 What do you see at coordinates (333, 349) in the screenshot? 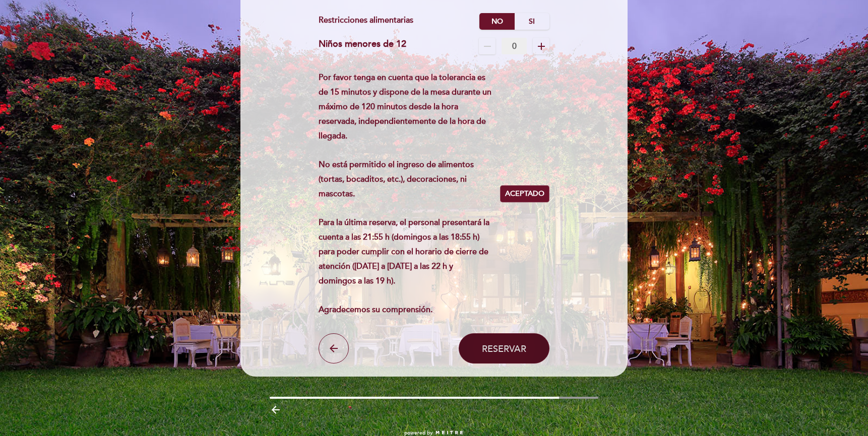
I see `button: arrow_back` at bounding box center [333, 349].